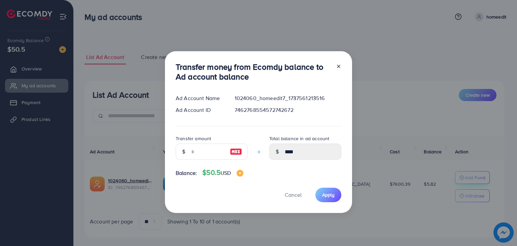 Image resolution: width=517 pixels, height=246 pixels. What do you see at coordinates (293, 194) in the screenshot?
I see `span: Cancel` at bounding box center [293, 194].